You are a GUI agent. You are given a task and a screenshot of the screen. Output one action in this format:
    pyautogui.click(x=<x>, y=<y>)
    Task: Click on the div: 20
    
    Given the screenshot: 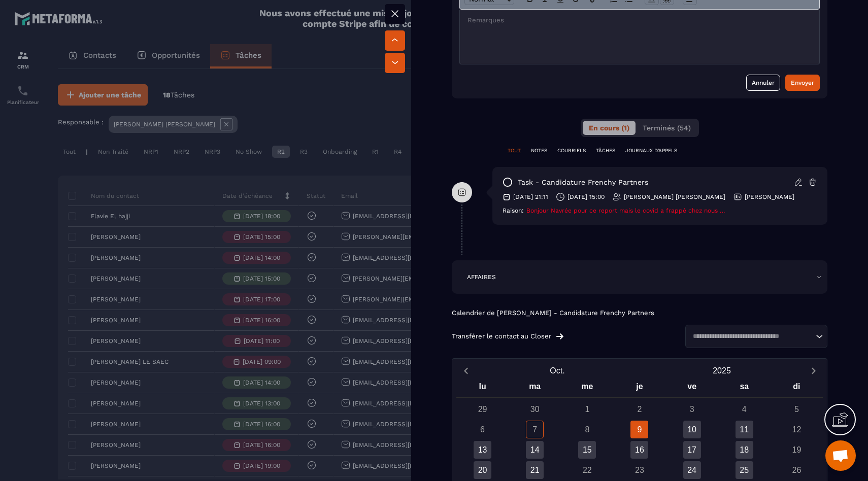 What is the action you would take?
    pyautogui.click(x=482, y=469)
    